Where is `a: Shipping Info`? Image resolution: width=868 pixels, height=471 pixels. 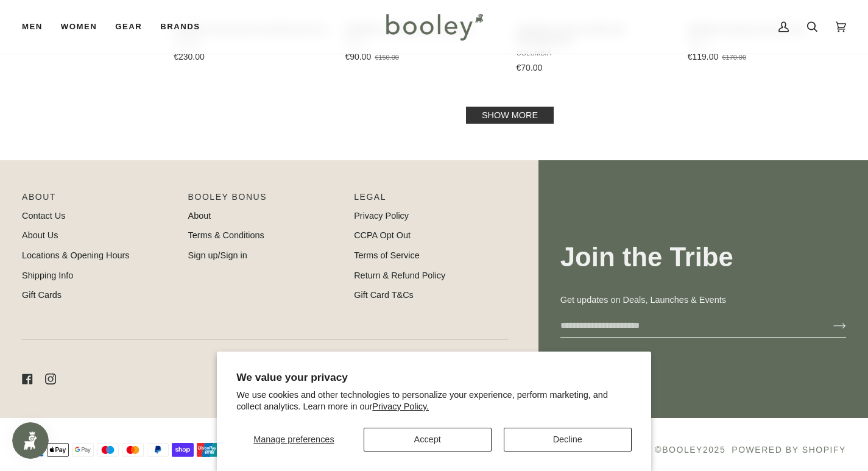
a: Shipping Info is located at coordinates (48, 275).